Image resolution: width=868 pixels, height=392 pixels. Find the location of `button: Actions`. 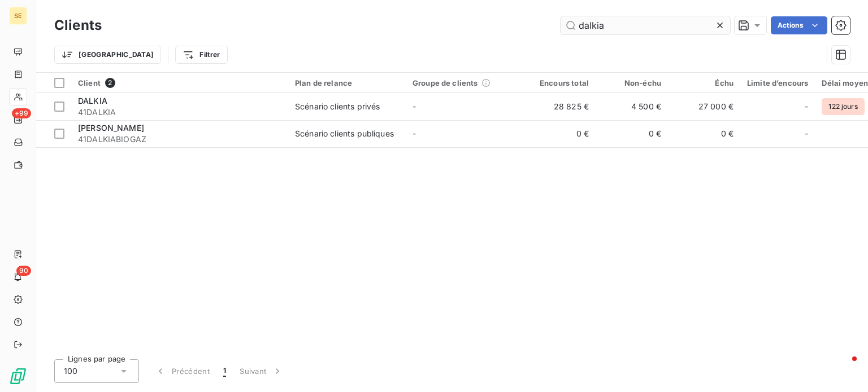

button: Actions is located at coordinates (799, 25).